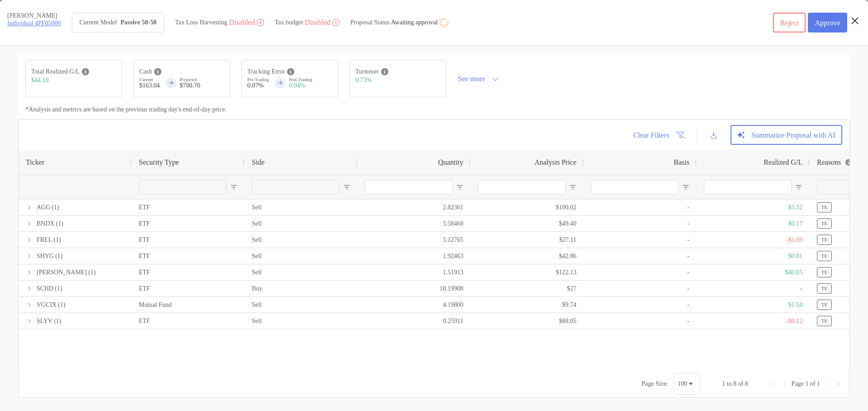 The height and width of the screenshot is (411, 868). I want to click on div: 5.12765, so click(414, 240).